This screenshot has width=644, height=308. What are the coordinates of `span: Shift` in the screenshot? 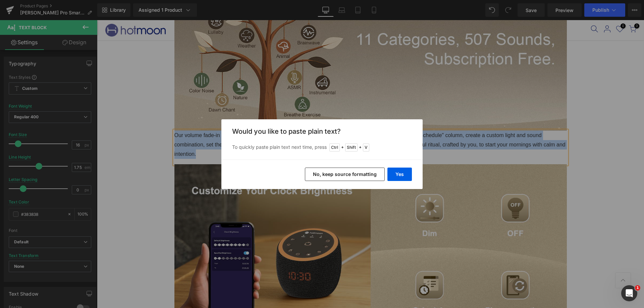 It's located at (351, 147).